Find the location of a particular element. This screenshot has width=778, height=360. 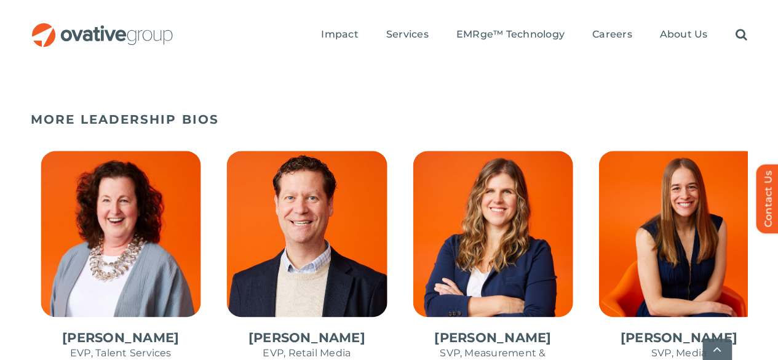

span: Careers is located at coordinates (612, 34).